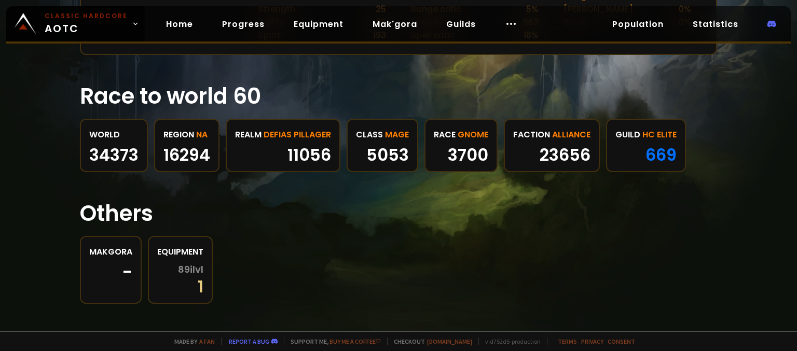  What do you see at coordinates (685, 9) in the screenshot?
I see `div: 0 %` at bounding box center [685, 9].